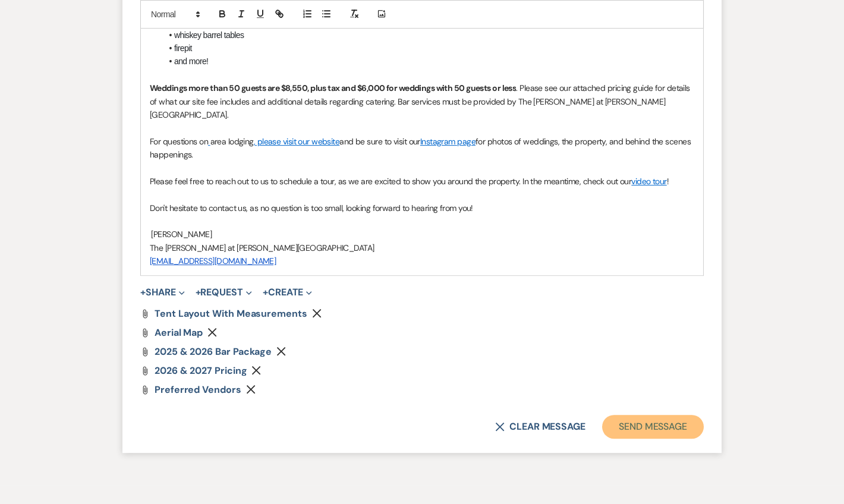 Image resolution: width=844 pixels, height=504 pixels. Describe the element at coordinates (540, 427) in the screenshot. I see `button: Clear message` at that location.